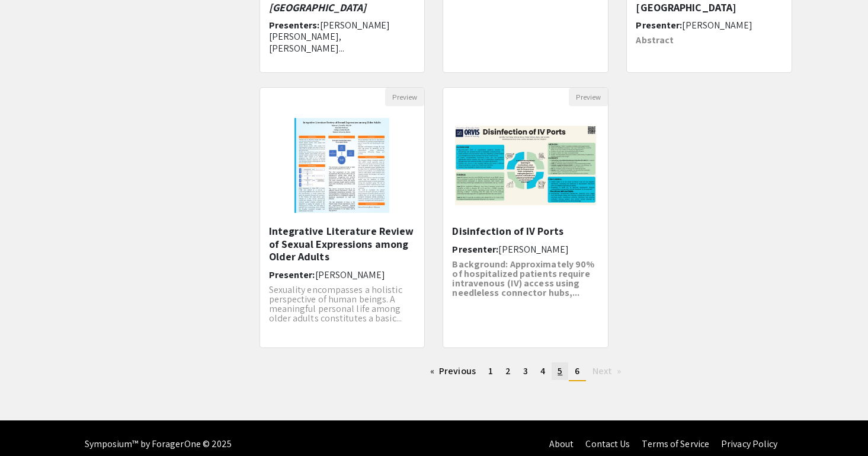 The image size is (868, 456). I want to click on span: 6, so click(577, 371).